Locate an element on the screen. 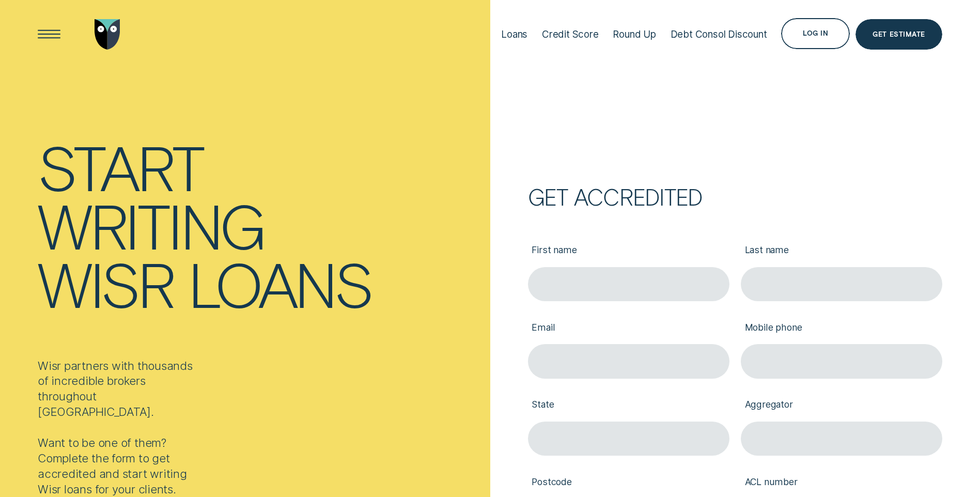 This screenshot has height=497, width=980. h1: Start writing Wisr loans is located at coordinates (261, 225).